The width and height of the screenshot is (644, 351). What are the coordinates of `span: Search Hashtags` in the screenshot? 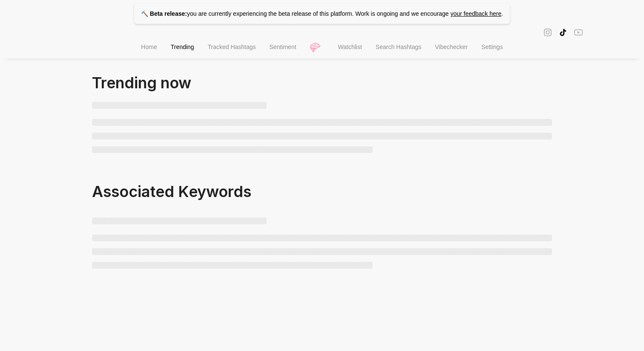 It's located at (399, 47).